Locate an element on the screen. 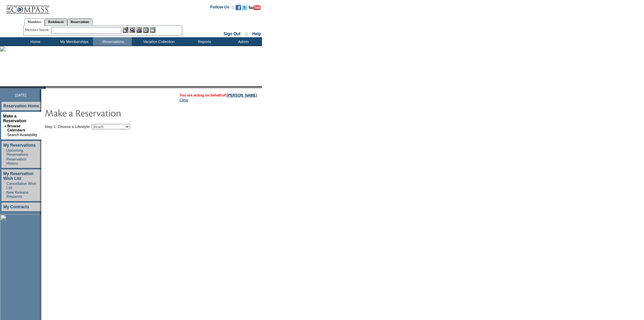  td: Follow Us :: is located at coordinates (222, 8).